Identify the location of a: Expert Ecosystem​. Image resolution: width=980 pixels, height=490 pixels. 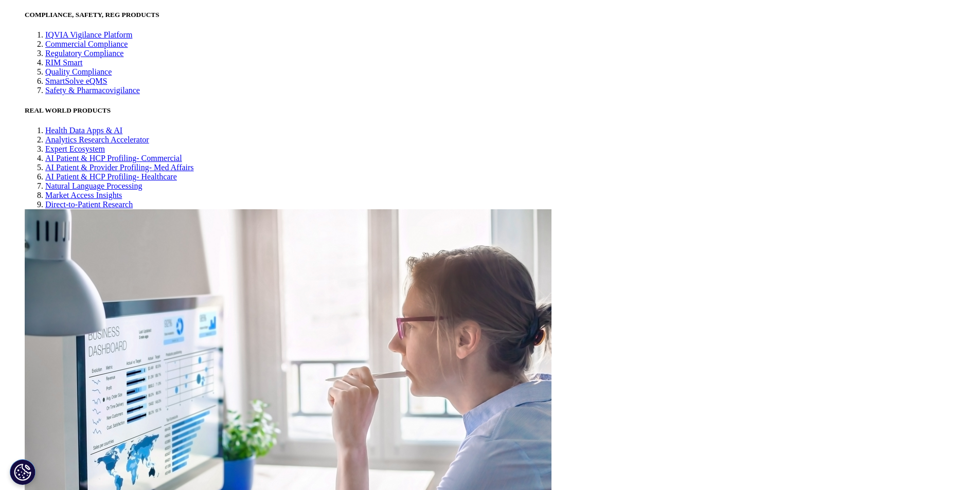
(75, 148).